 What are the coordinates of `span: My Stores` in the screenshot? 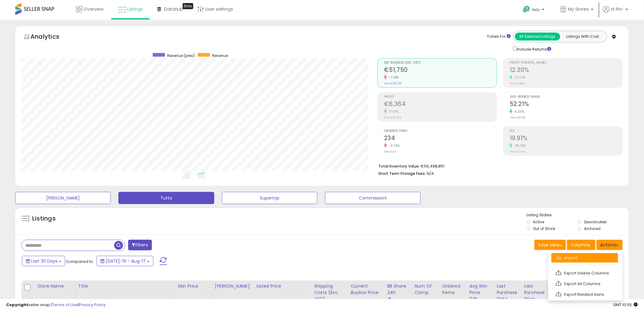 It's located at (579, 9).